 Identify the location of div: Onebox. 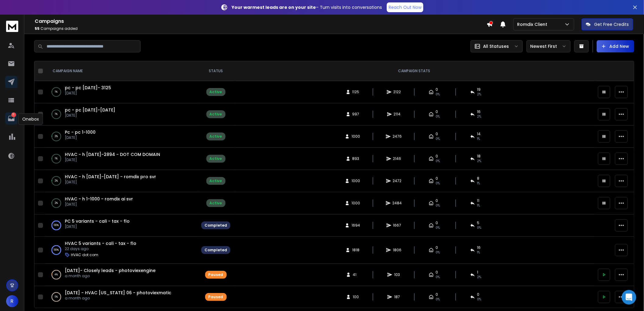
(30, 119).